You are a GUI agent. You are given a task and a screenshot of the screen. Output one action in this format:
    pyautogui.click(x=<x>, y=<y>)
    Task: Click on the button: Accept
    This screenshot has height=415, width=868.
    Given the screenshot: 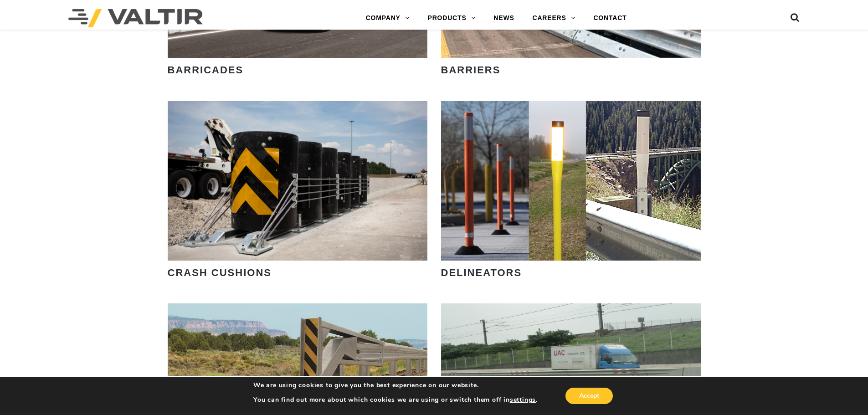 What is the action you would take?
    pyautogui.click(x=589, y=396)
    